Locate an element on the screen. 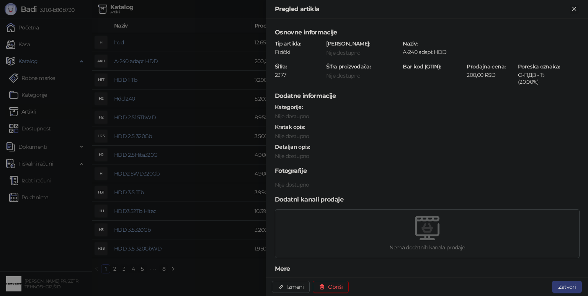 This screenshot has width=588, height=296. strong: Tip artikla : is located at coordinates (288, 44).